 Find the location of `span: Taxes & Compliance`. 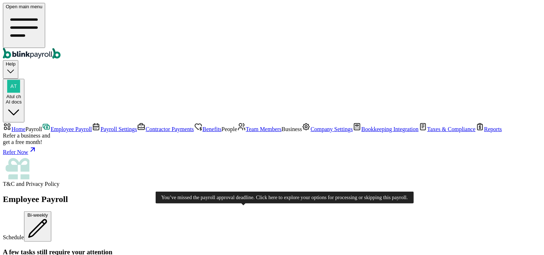

span: Taxes & Compliance is located at coordinates (451, 129).